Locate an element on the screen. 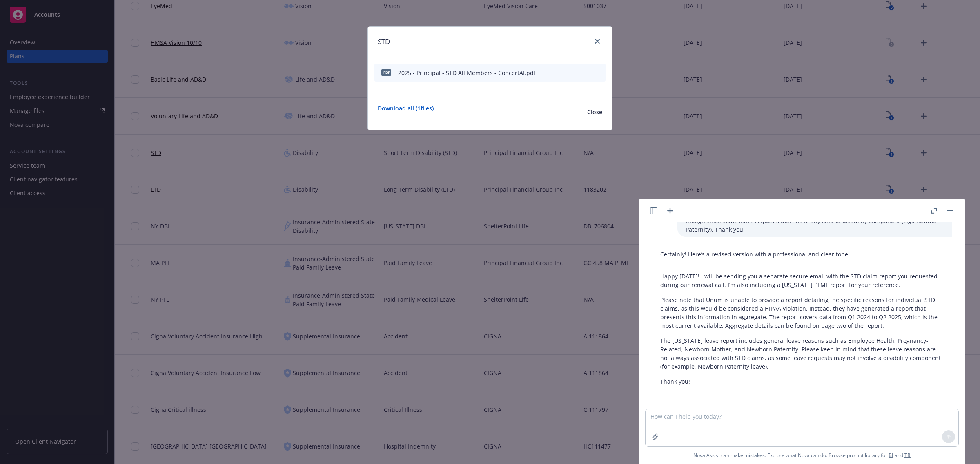  a: close is located at coordinates (597, 41).